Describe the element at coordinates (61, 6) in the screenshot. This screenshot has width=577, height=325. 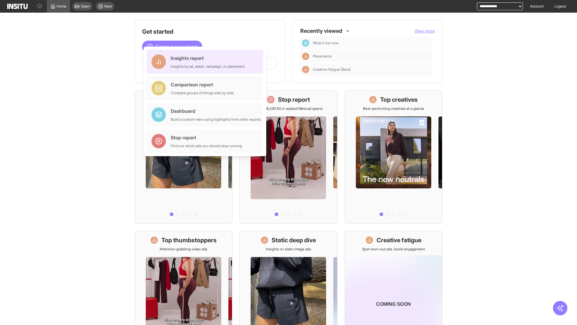
I see `span: Home` at that location.